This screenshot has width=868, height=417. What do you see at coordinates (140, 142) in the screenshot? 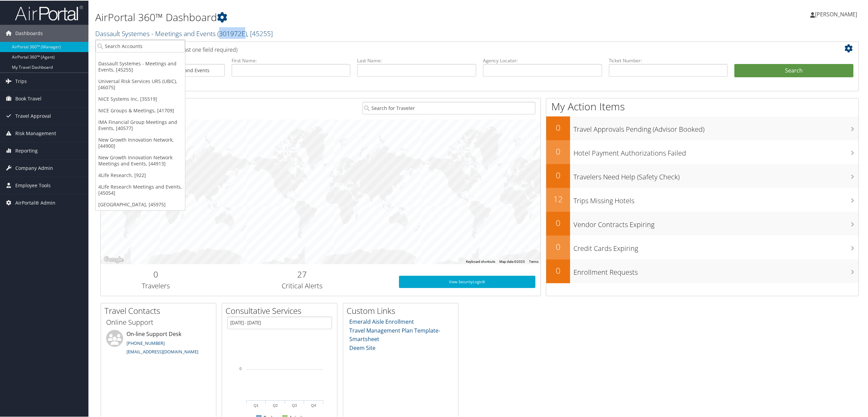
I see `a: New Growth Innovation Network, [44900]` at bounding box center [140, 142].